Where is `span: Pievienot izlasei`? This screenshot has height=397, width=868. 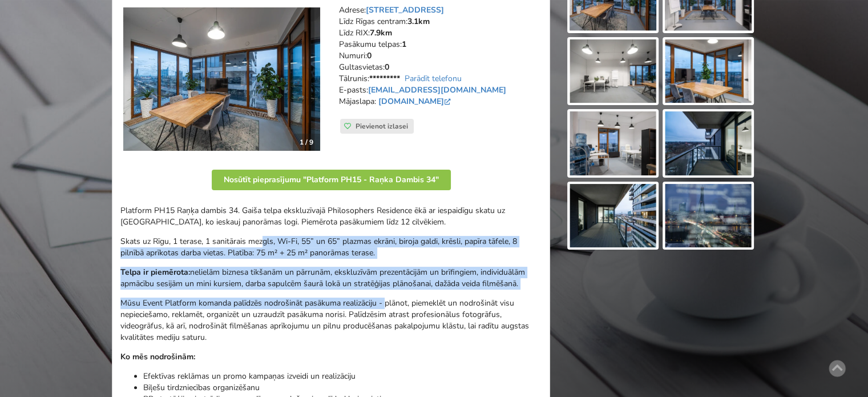 span: Pievienot izlasei is located at coordinates (382, 126).